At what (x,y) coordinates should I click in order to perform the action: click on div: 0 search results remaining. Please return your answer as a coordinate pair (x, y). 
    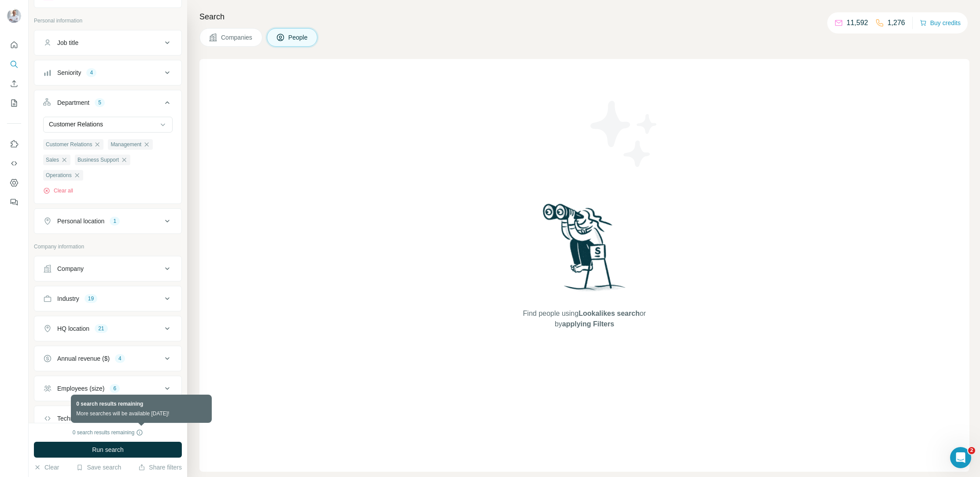
    Looking at the image, I should click on (108, 433).